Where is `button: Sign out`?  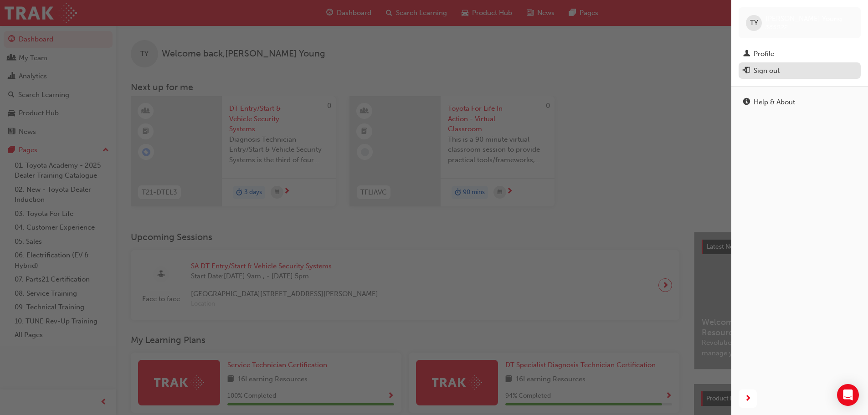 button: Sign out is located at coordinates (799, 70).